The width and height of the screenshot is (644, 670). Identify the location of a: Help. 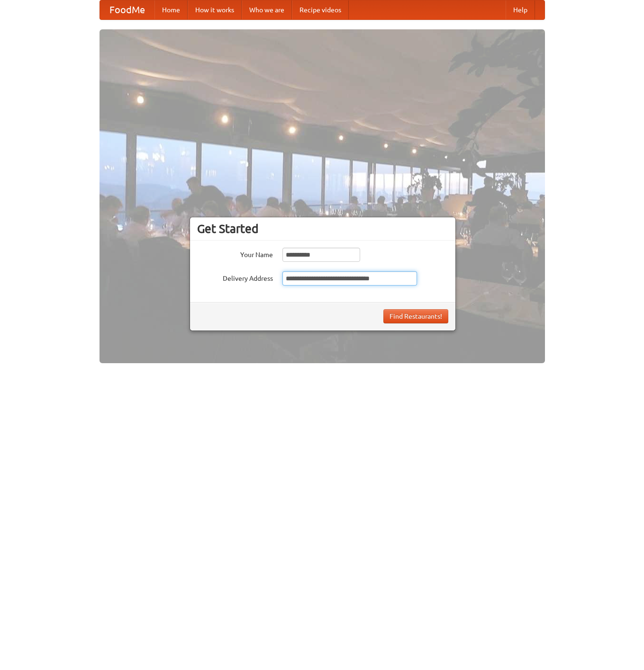
(520, 10).